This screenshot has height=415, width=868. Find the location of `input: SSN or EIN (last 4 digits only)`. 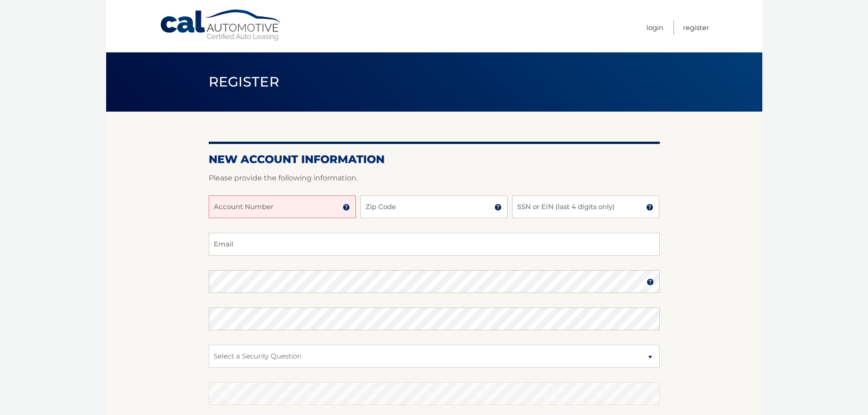

input: SSN or EIN (last 4 digits only) is located at coordinates (586, 207).